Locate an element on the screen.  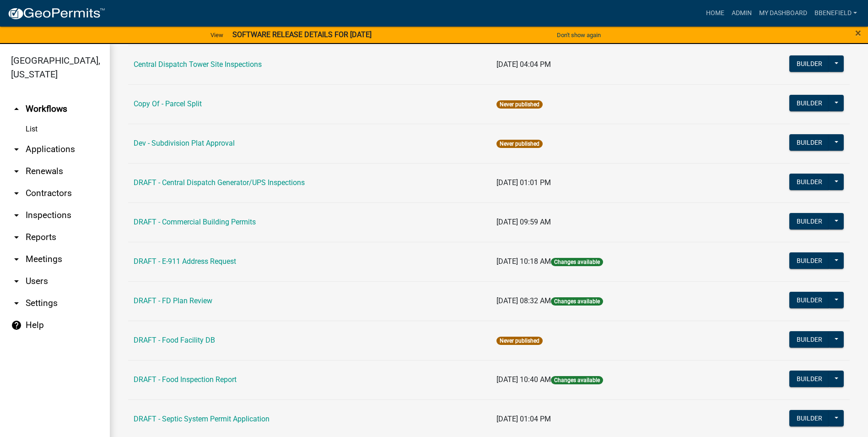
a: DRAFT - FD Plan Review is located at coordinates (173, 301).